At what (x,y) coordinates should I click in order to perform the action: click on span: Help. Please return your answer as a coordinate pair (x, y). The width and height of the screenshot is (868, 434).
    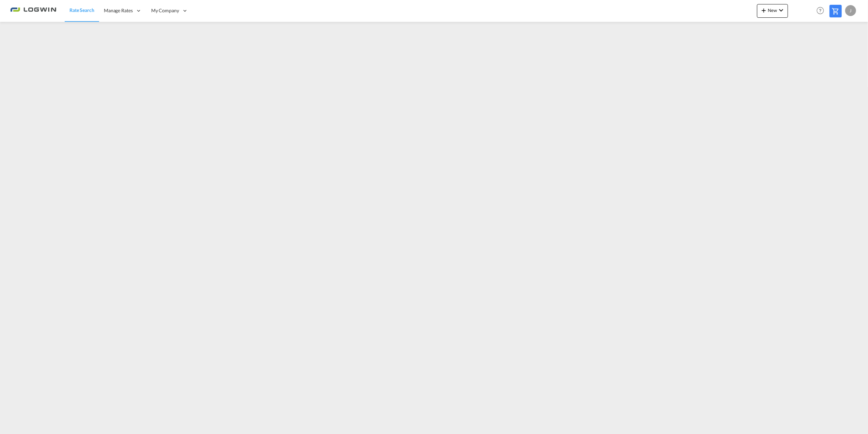
    Looking at the image, I should click on (821, 11).